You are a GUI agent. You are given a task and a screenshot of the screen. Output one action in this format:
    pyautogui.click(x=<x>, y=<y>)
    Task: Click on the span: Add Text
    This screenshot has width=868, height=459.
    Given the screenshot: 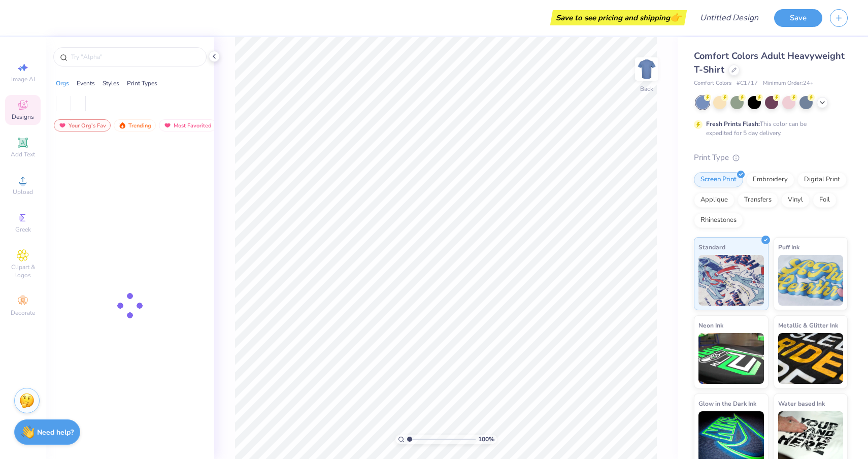 What is the action you would take?
    pyautogui.click(x=23, y=154)
    